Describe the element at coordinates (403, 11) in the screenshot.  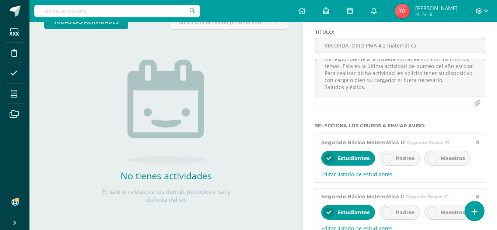
I see `img: ee555c8c968eea5bde0abcdfcbd02b94.png` at that location.